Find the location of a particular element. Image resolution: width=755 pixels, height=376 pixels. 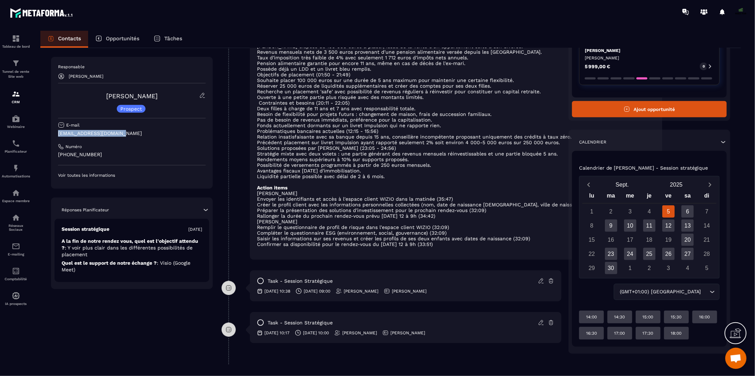

li: Saisir les informations sur ses revenus et créer les profils de ses deux enfants avec dates de na... is located at coordinates (456, 239).